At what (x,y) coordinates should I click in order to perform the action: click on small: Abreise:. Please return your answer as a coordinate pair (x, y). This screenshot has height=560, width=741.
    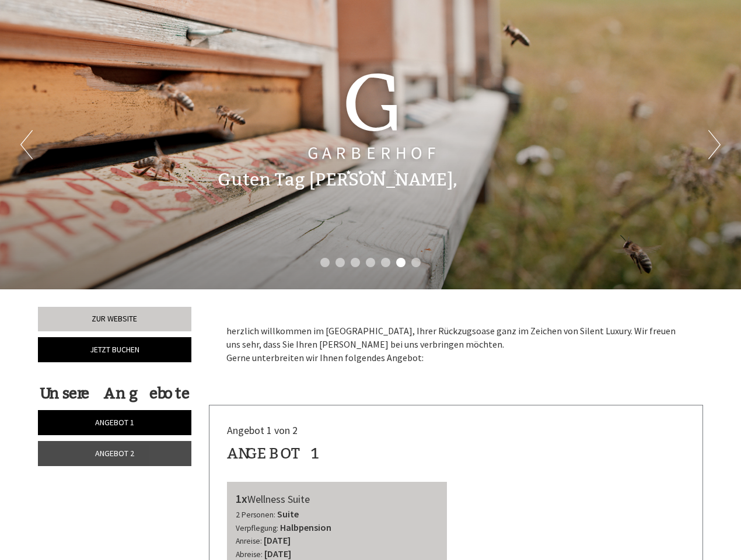
    Looking at the image, I should click on (249, 554).